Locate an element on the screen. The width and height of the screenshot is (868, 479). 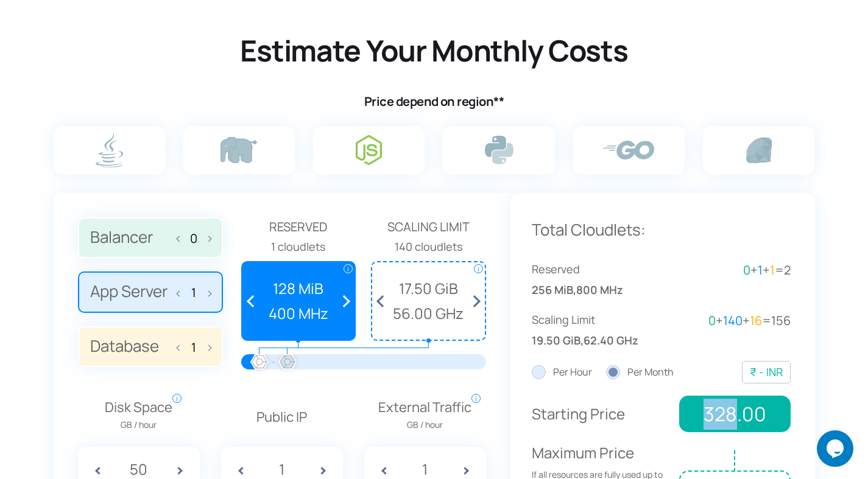
h4: Price depend on region** is located at coordinates (434, 101).